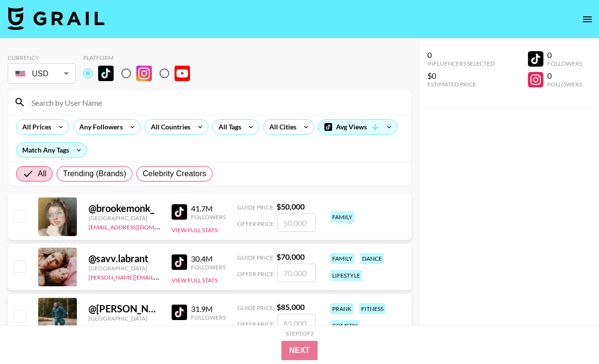 The height and width of the screenshot is (364, 599). I want to click on strong: $ 70,000, so click(291, 257).